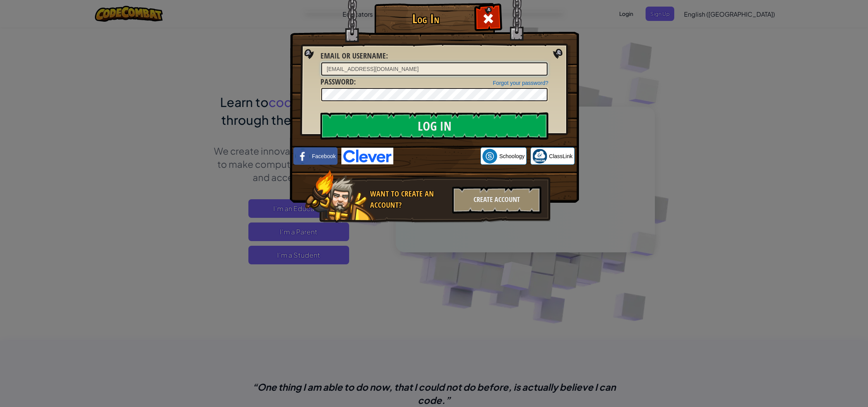 This screenshot has width=868, height=407. Describe the element at coordinates (434, 126) in the screenshot. I see `input: Log In` at that location.